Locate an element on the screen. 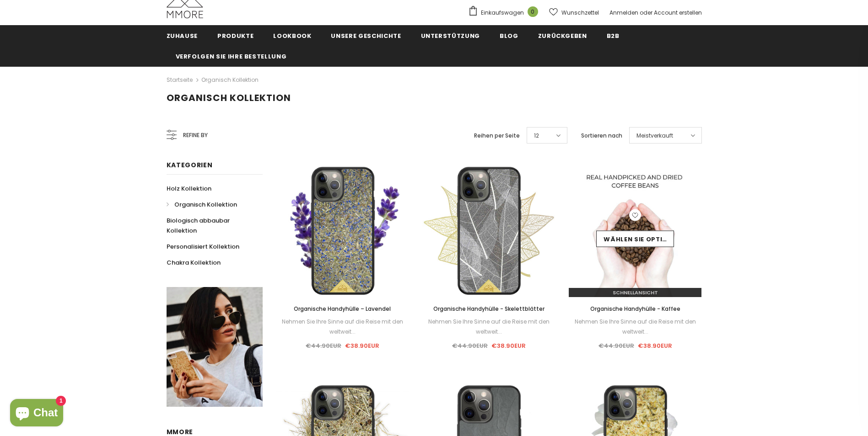 The width and height of the screenshot is (868, 436). inbox-online-store-chat: Onlineshop-Chat von Shopify is located at coordinates (36, 414).